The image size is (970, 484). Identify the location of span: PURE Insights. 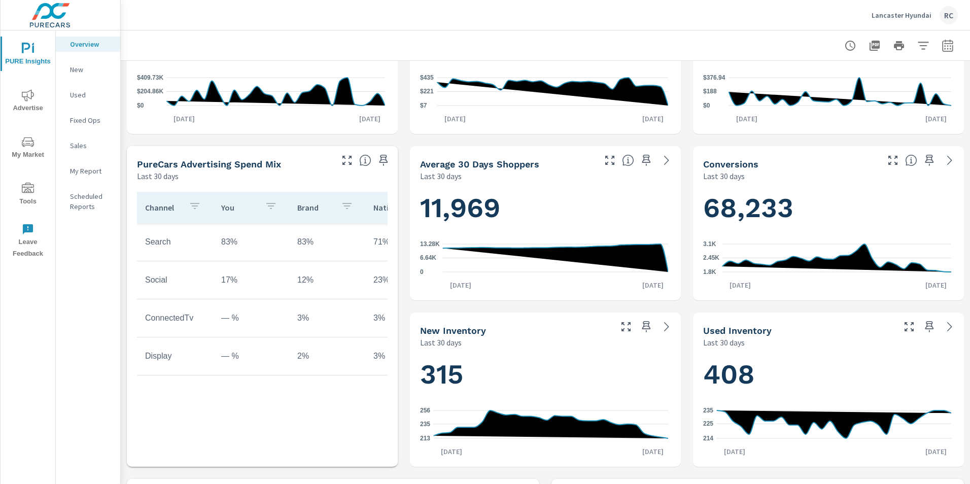
(28, 55).